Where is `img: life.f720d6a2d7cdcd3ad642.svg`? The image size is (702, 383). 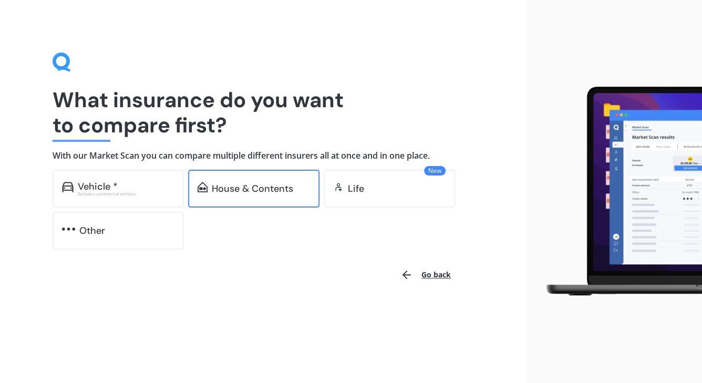 img: life.f720d6a2d7cdcd3ad642.svg is located at coordinates (338, 187).